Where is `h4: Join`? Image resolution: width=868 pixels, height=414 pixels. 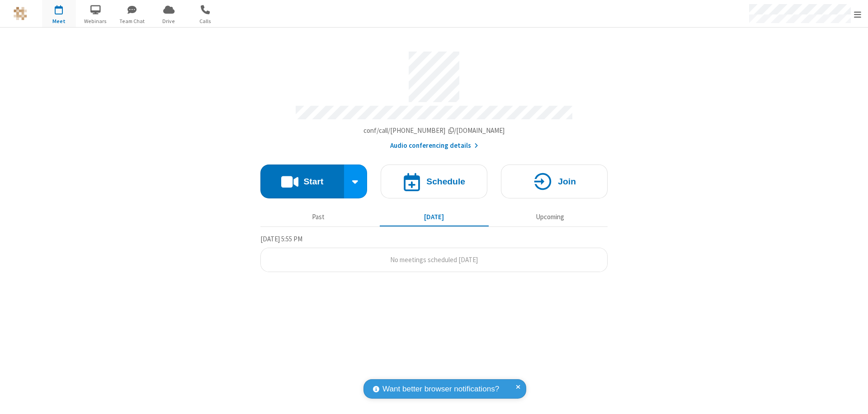
h4: Join is located at coordinates (567, 181).